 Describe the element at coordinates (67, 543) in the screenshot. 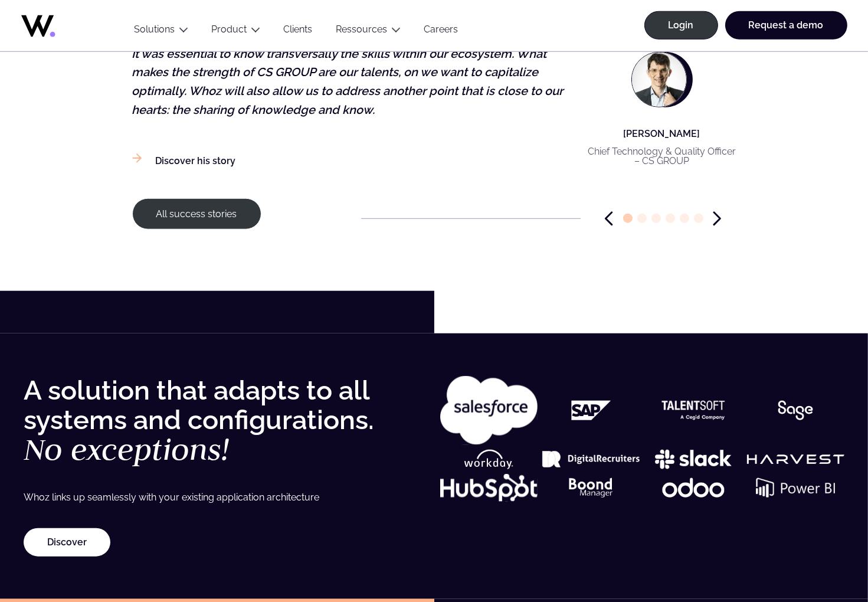

I see `a: Discover` at that location.